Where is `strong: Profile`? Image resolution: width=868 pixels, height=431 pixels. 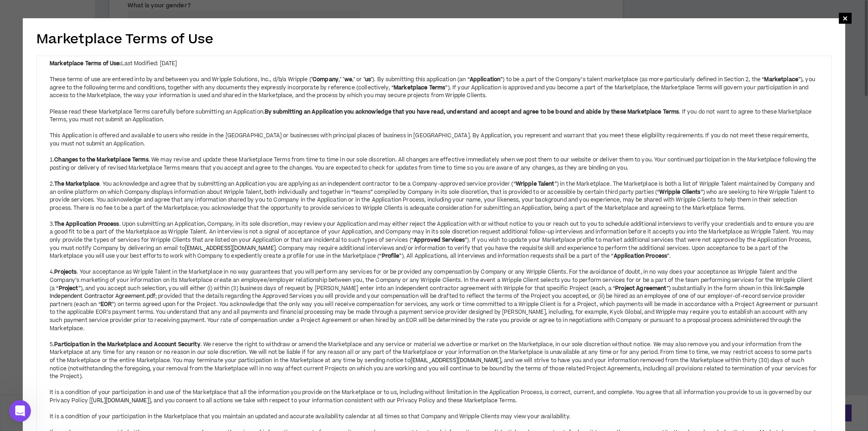
strong: Profile is located at coordinates (390, 256).